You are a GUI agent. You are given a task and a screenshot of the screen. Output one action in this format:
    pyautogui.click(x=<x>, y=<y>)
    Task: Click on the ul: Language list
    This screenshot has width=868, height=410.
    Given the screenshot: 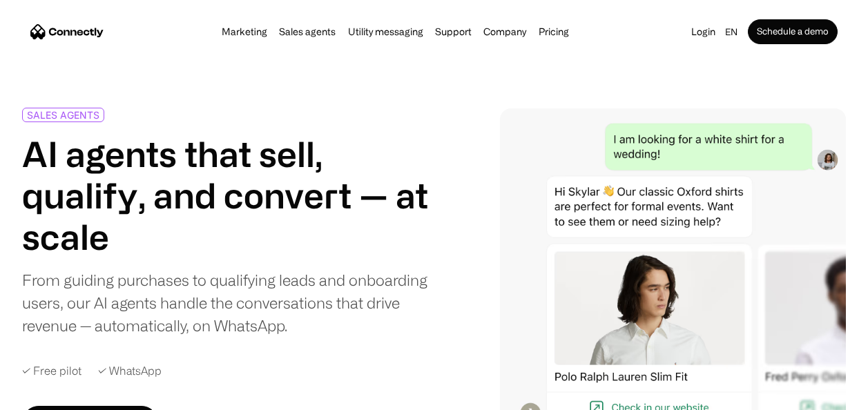 What is the action you would take?
    pyautogui.click(x=56, y=395)
    